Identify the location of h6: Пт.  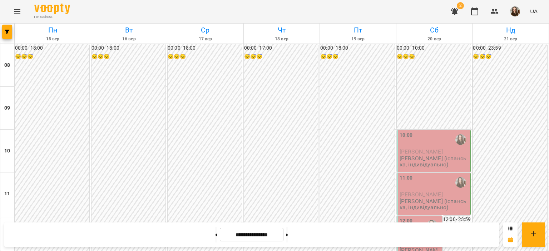
(358, 30).